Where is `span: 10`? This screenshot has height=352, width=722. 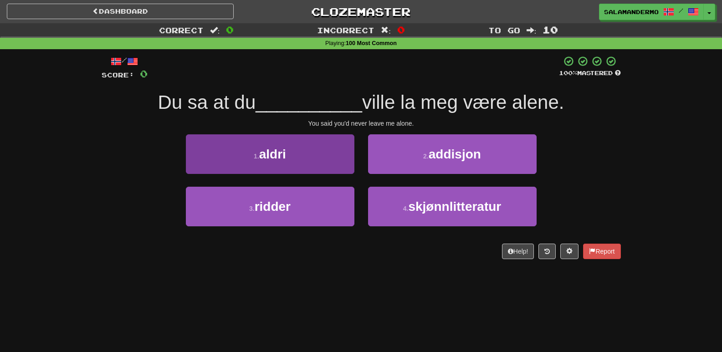
span: 10 is located at coordinates (550, 30).